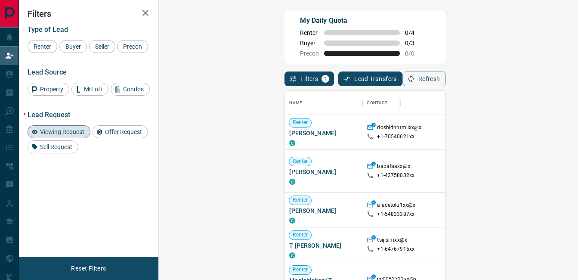 Image resolution: width=578 pixels, height=280 pixels. What do you see at coordinates (48, 89) in the screenshot?
I see `div: Property` at bounding box center [48, 89].